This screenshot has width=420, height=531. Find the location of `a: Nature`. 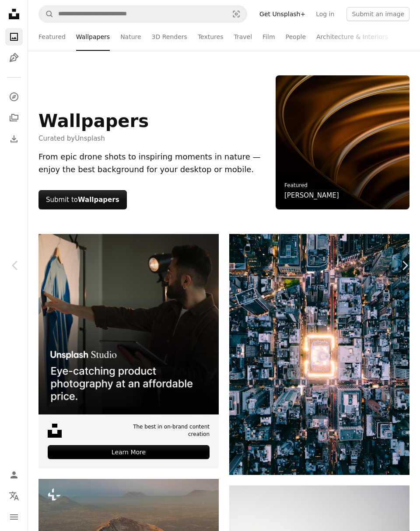

a: Nature is located at coordinates (130, 37).